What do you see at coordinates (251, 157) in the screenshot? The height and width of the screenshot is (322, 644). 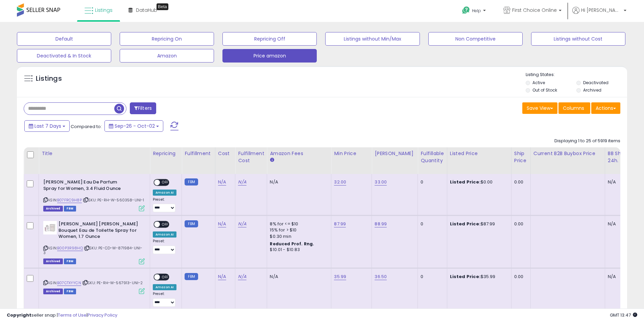 I see `div: Fulfillment Cost` at bounding box center [251, 157].